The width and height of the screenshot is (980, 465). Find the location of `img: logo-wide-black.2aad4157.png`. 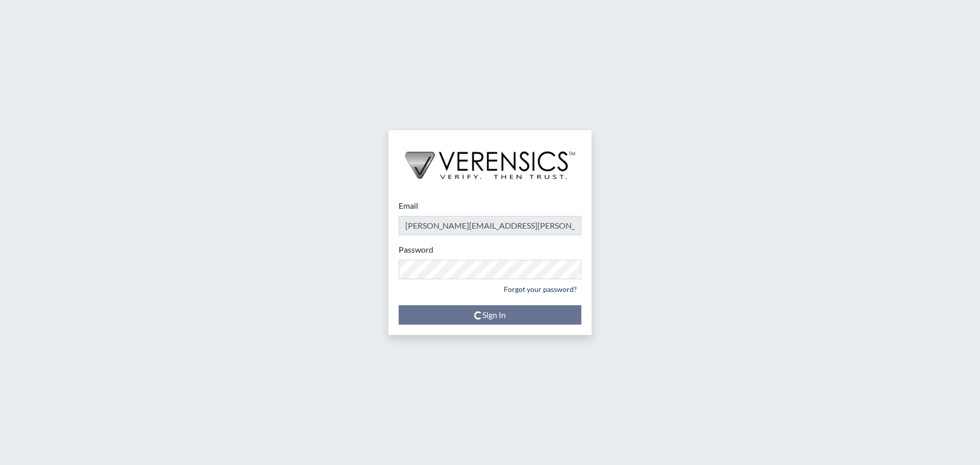

img: logo-wide-black.2aad4157.png is located at coordinates (490, 160).